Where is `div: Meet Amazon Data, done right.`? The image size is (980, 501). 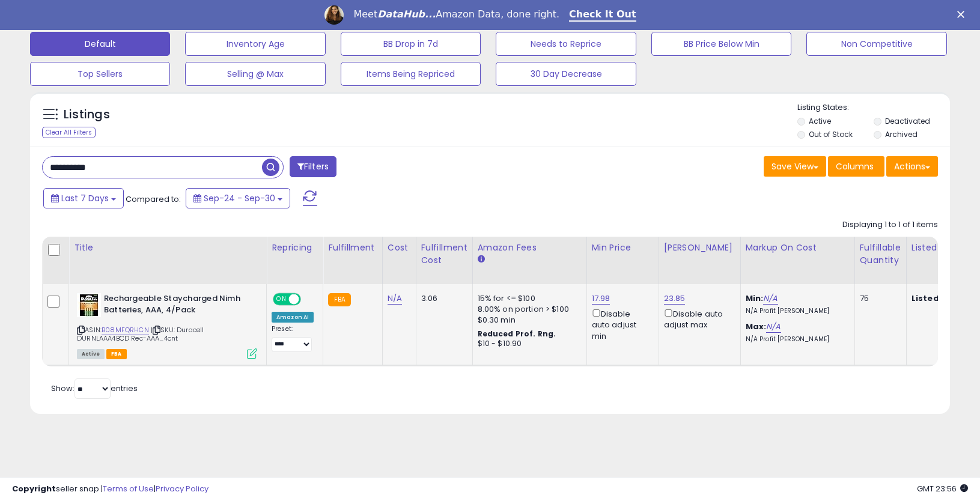 div: Meet Amazon Data, done right. is located at coordinates (456, 15).